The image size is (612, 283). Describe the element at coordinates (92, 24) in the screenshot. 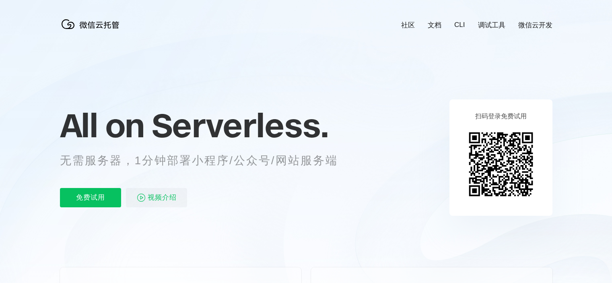

I see `img: 微信云托管` at that location.